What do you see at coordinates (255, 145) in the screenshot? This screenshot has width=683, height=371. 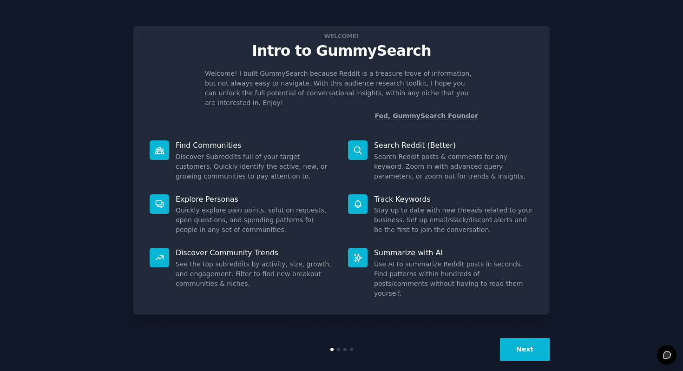 I see `p: Find Communities` at bounding box center [255, 145].